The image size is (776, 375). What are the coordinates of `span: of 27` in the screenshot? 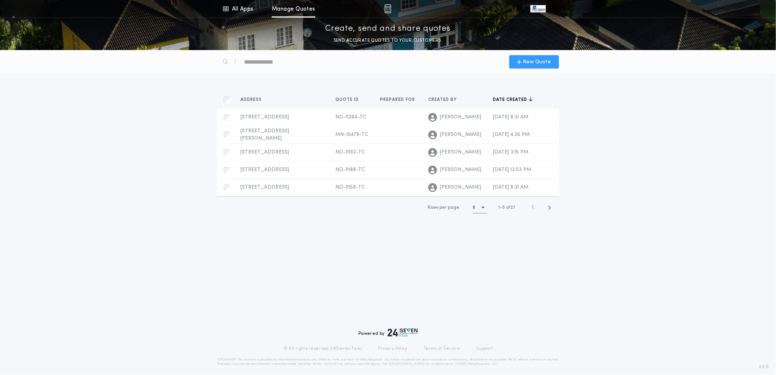 It's located at (511, 208).